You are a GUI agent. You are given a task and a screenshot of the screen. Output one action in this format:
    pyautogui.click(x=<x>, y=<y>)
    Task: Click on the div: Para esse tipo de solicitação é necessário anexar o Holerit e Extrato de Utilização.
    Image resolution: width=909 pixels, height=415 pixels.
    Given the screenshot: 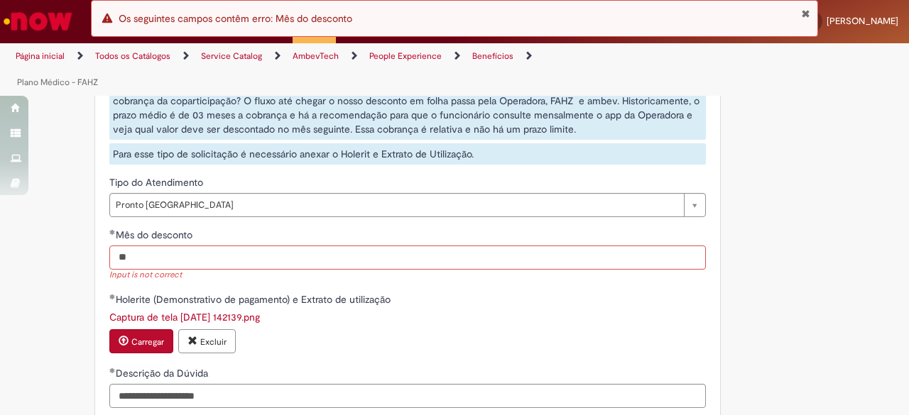 What is the action you would take?
    pyautogui.click(x=408, y=154)
    